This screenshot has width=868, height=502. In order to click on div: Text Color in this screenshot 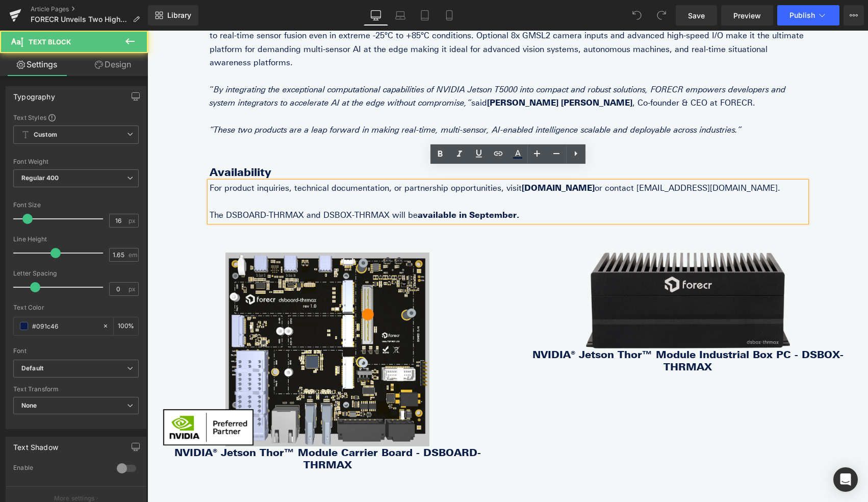, I will do `click(76, 308)`.